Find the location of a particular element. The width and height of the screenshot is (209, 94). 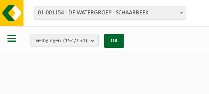

span: 01-001154 - DE WATERGROEP - SCHAARBEEK is located at coordinates (110, 13).